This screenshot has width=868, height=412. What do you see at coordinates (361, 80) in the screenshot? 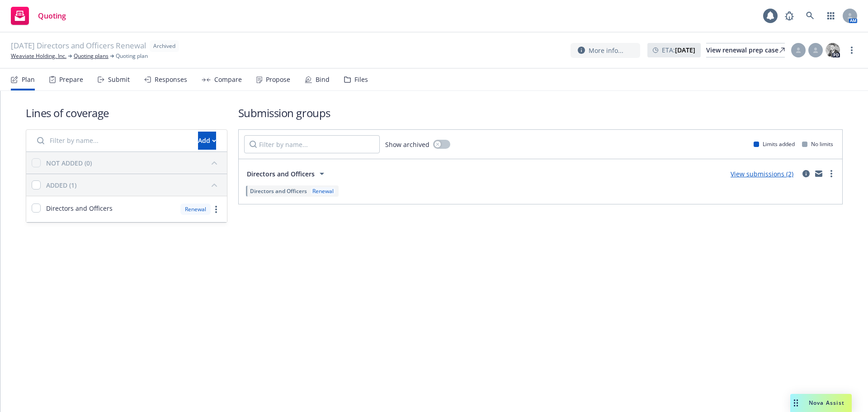
I see `div: Files` at bounding box center [361, 80].